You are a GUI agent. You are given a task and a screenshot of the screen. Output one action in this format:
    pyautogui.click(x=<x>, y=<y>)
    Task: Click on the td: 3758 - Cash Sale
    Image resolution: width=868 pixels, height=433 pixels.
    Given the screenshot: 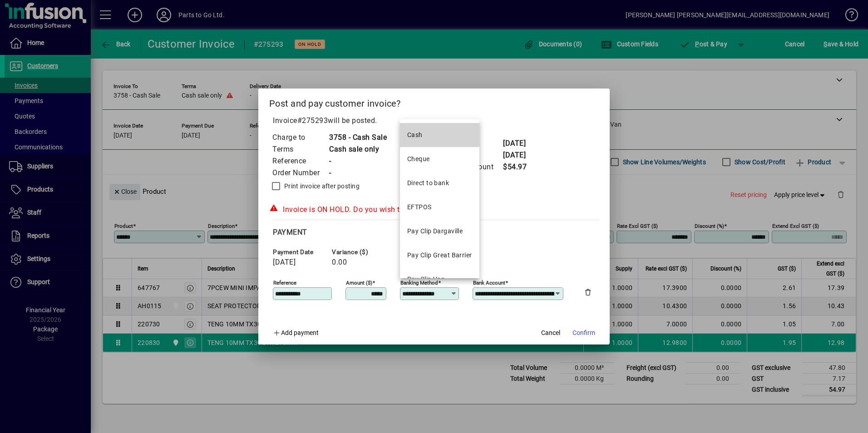 What is the action you would take?
    pyautogui.click(x=358, y=137)
    